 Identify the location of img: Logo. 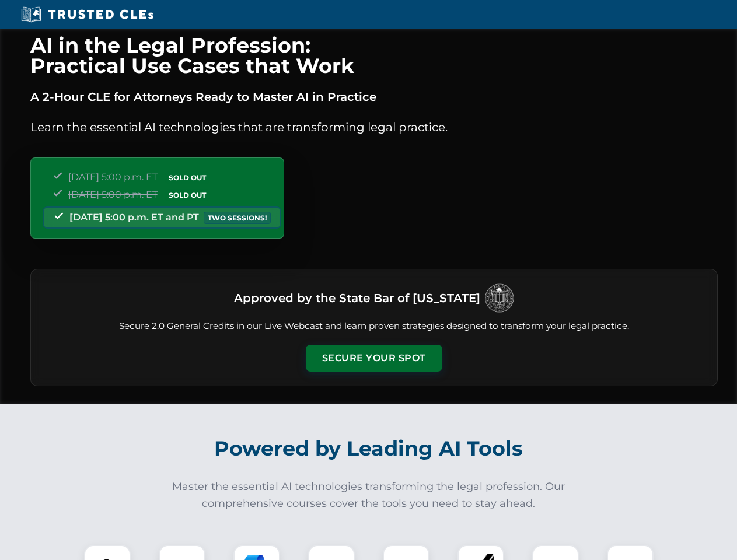
(499, 298).